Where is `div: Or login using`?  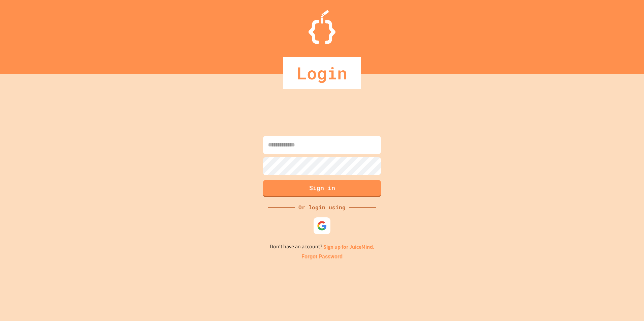 div: Or login using is located at coordinates (322, 207).